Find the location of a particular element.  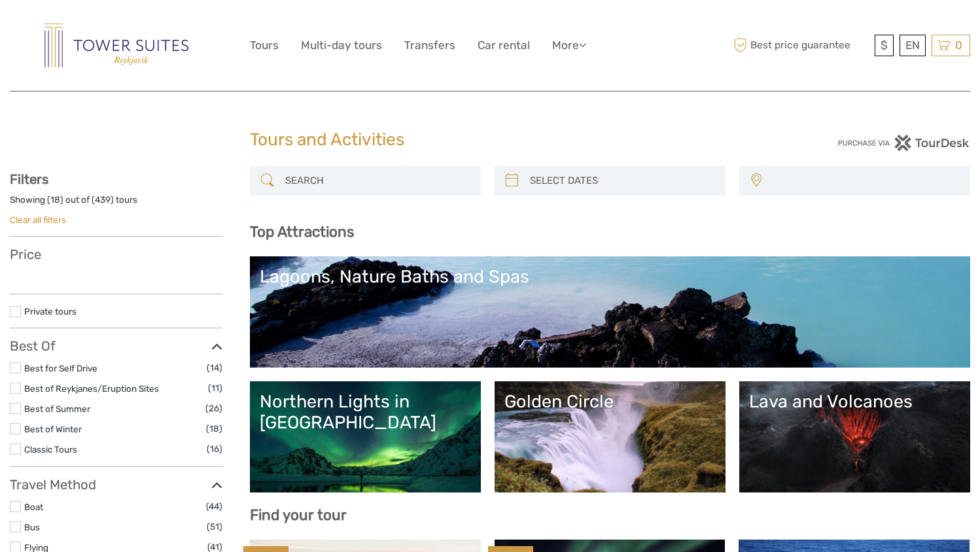

h3: Travel Method is located at coordinates (116, 485).